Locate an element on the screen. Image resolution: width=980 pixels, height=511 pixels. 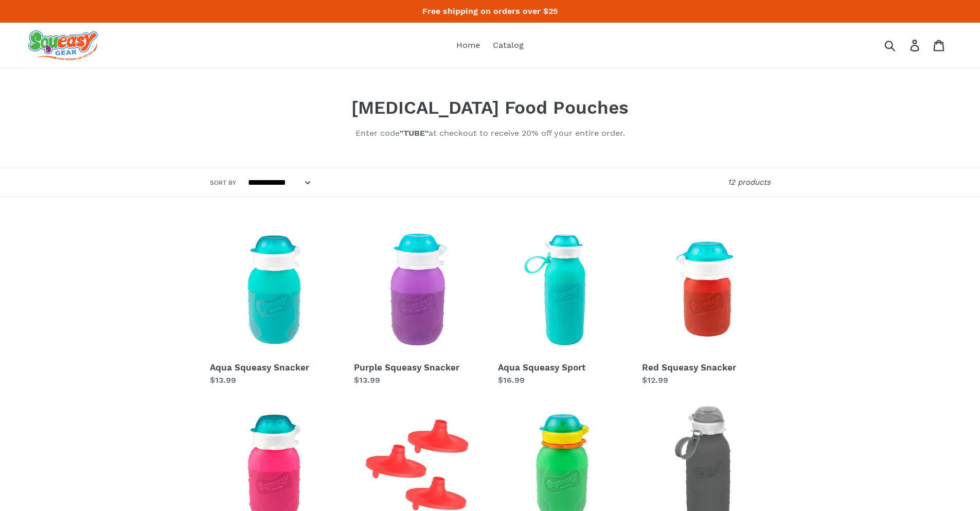
a: Catalog is located at coordinates (509, 45).